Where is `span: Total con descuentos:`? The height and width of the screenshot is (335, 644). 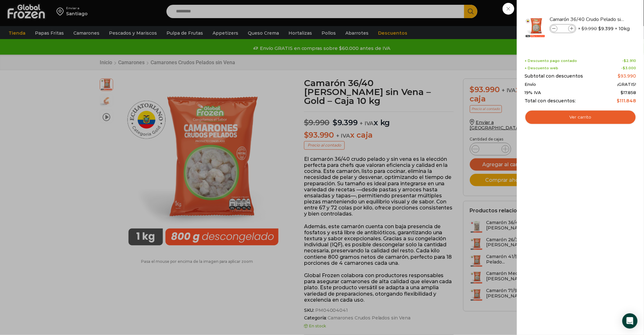 span: Total con descuentos: is located at coordinates (550, 100).